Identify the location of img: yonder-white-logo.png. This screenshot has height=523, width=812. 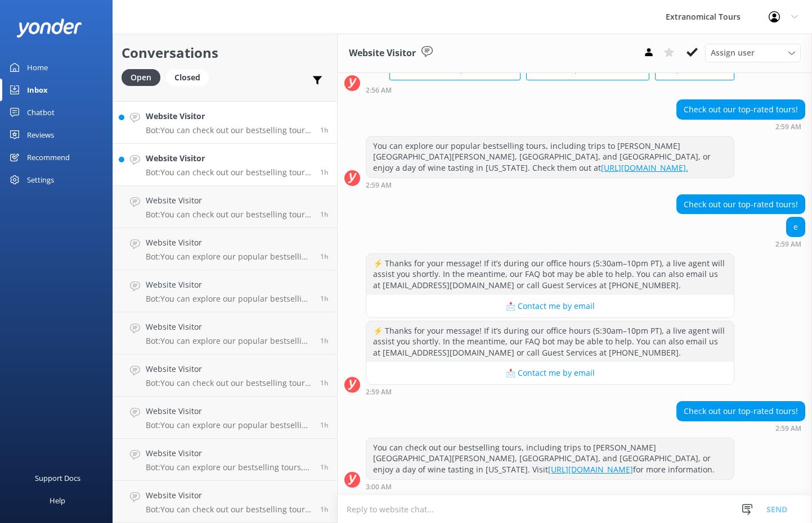
(49, 28).